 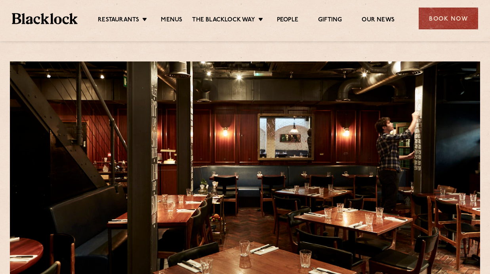 I want to click on img: BL_Textured_Logo-footer-cropped.svg, so click(x=45, y=19).